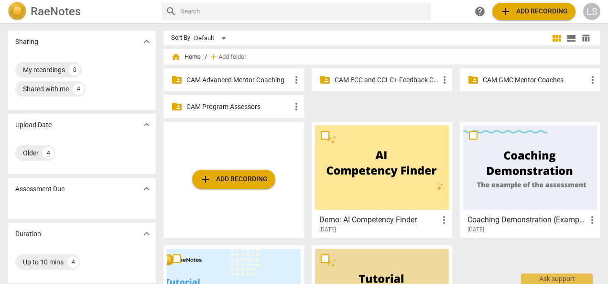  What do you see at coordinates (27, 42) in the screenshot?
I see `p: Sharing` at bounding box center [27, 42].